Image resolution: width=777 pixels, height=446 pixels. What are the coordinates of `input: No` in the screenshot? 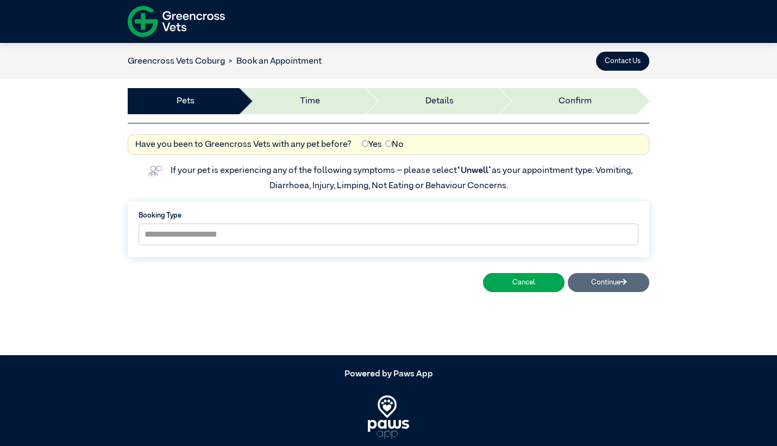 It's located at (389, 143).